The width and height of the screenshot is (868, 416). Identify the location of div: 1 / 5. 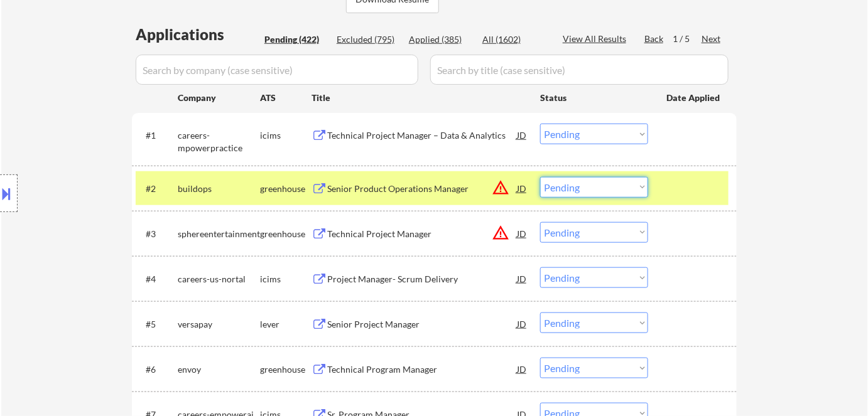
(687, 39).